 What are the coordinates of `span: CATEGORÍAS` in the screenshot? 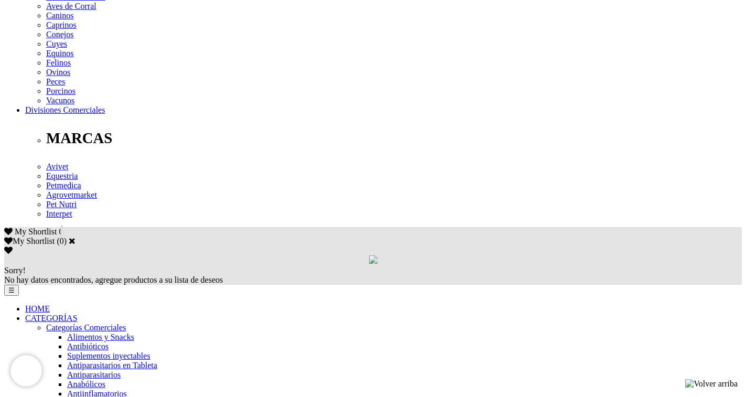 It's located at (51, 318).